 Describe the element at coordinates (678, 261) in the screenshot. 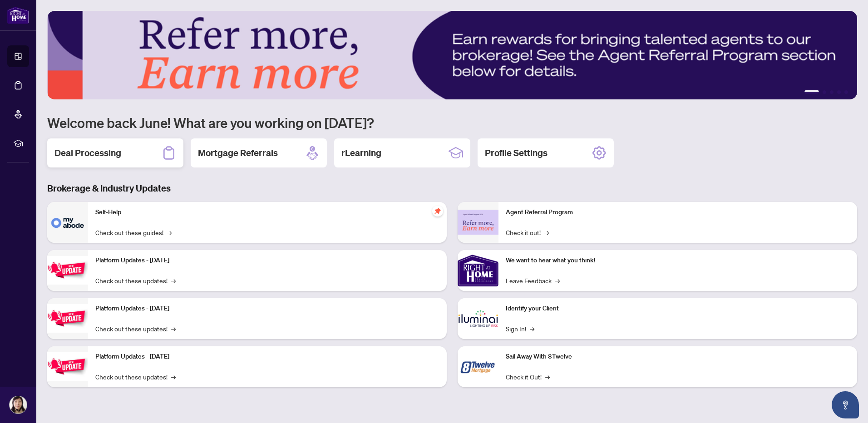

I see `p: We want to hear what you think!` at that location.